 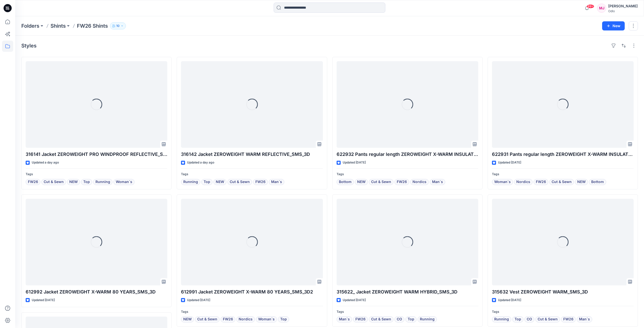 What do you see at coordinates (407, 292) in the screenshot?
I see `p: 315622_ Jacket ZEROWEIGHT WARM HYBRID_SMS_3D` at bounding box center [407, 292].